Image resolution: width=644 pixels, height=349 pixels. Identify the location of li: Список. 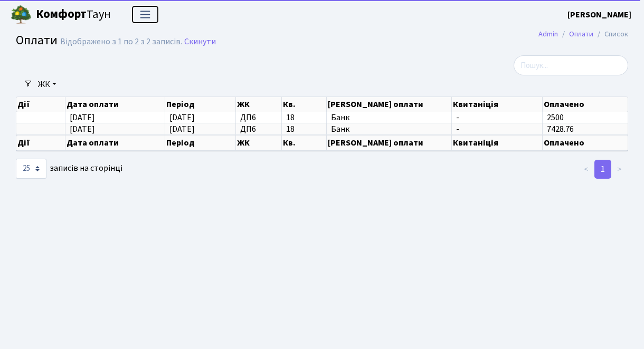
(611, 34).